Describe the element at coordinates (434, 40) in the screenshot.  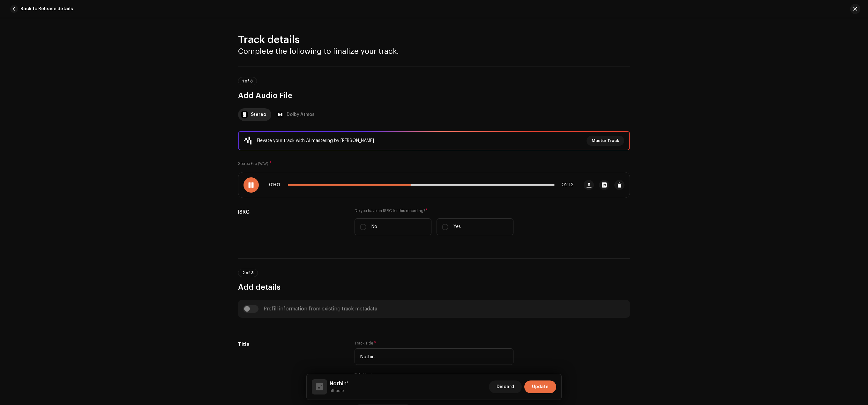
I see `h2: Track details` at that location.